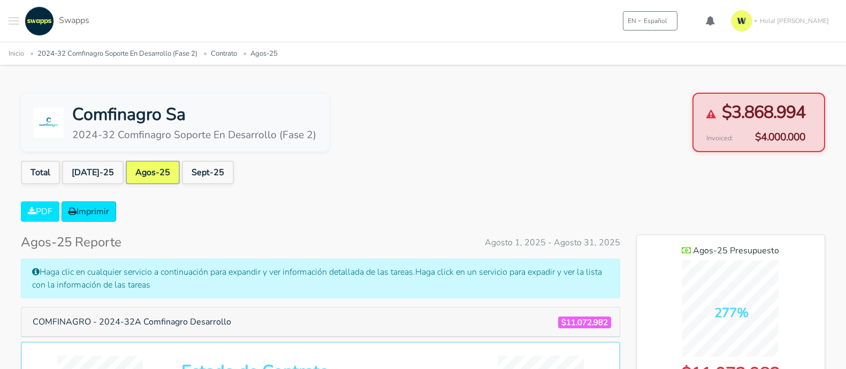 This screenshot has width=846, height=369. What do you see at coordinates (39, 21) in the screenshot?
I see `img: swapps-linkedin-v2.jpg` at bounding box center [39, 21].